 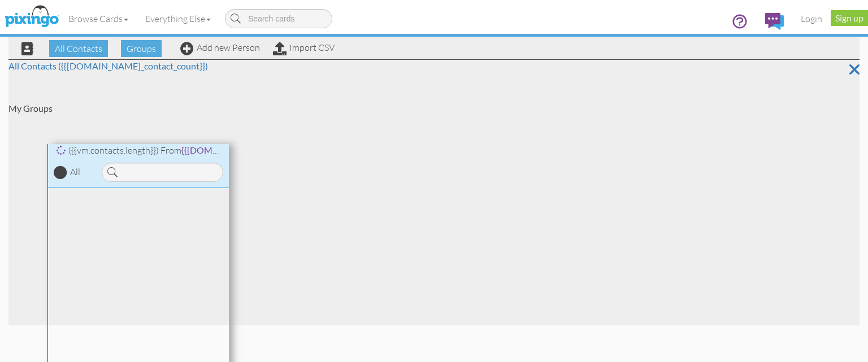 What do you see at coordinates (139, 150) in the screenshot?
I see `div: ({{vm.contacts.length}}) From` at bounding box center [139, 150].